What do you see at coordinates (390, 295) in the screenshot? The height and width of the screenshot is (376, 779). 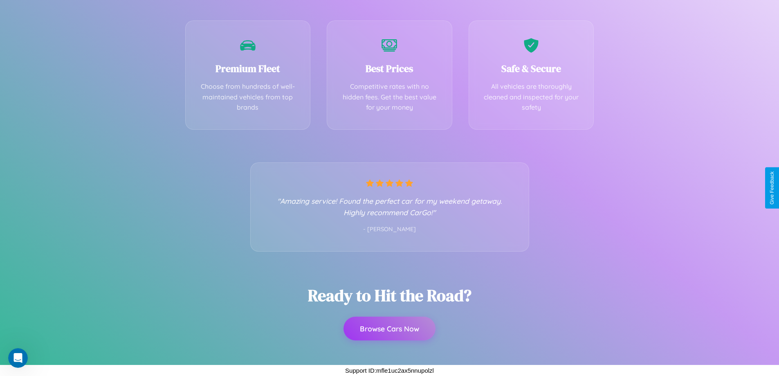 I see `h2: Ready to Hit the Road?` at bounding box center [390, 295].